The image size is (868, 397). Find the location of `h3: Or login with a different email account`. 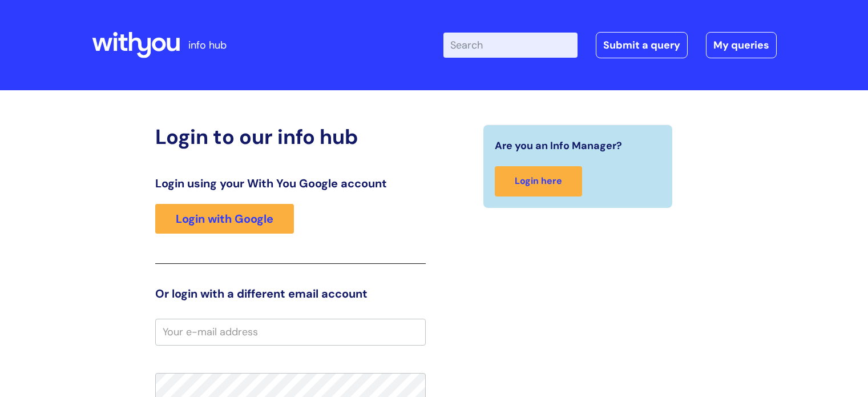

h3: Or login with a different email account is located at coordinates (290, 294).